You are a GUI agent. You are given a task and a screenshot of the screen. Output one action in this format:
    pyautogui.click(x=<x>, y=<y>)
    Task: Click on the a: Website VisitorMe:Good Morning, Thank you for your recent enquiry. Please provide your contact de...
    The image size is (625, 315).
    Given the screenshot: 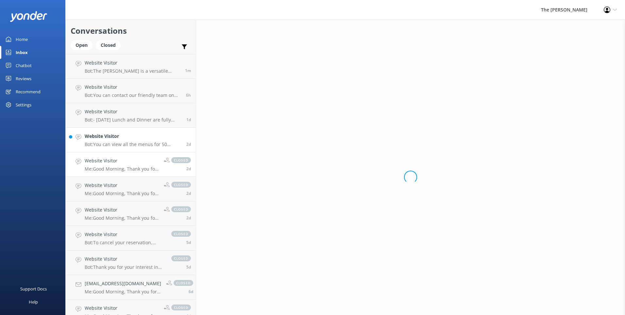 What is the action you would take?
    pyautogui.click(x=131, y=213)
    